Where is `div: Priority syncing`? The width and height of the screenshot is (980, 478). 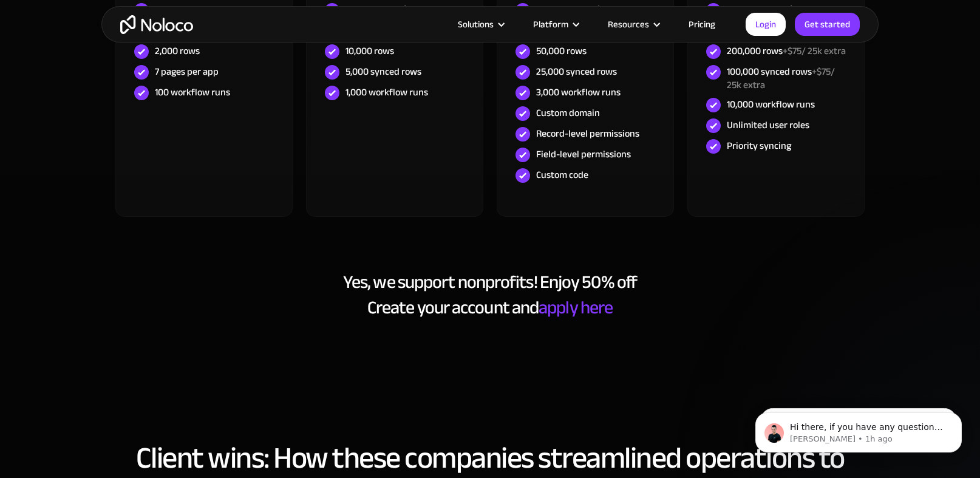 div: Priority syncing is located at coordinates (760, 145).